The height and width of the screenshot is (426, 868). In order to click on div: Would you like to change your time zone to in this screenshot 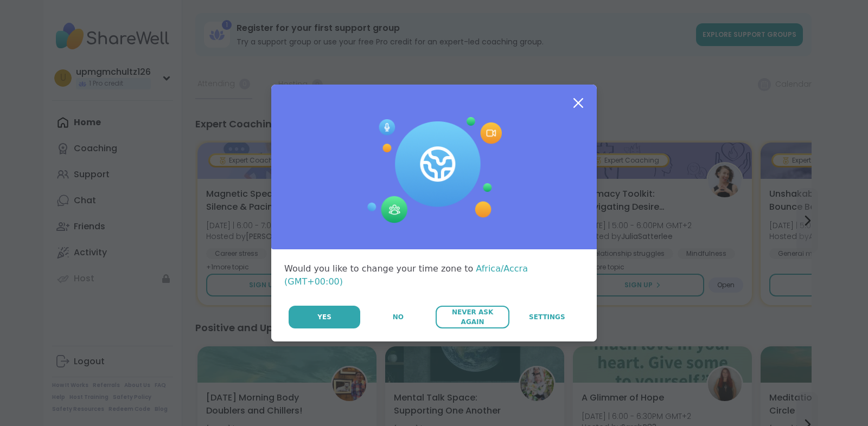, I will do `click(434, 275)`.